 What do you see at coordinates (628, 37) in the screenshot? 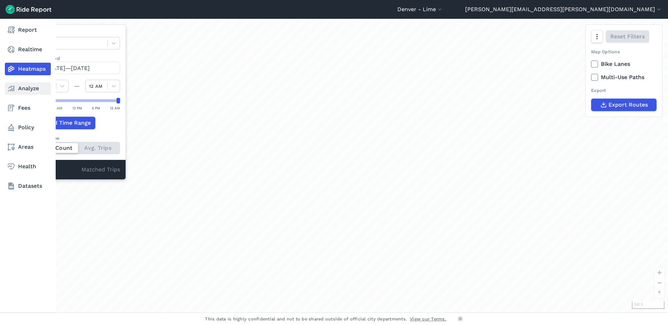
I see `span: Reset Filters` at bounding box center [628, 37].